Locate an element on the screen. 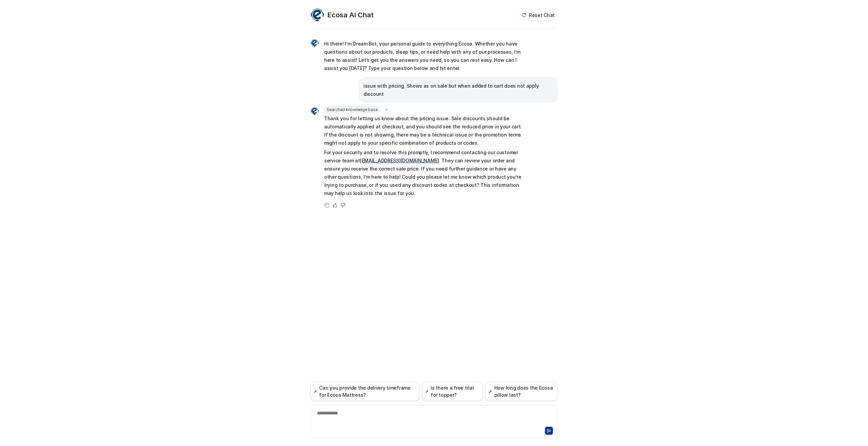  button: Can you provide the delivery timeframe for Ecosa Mattress? is located at coordinates (365, 391).